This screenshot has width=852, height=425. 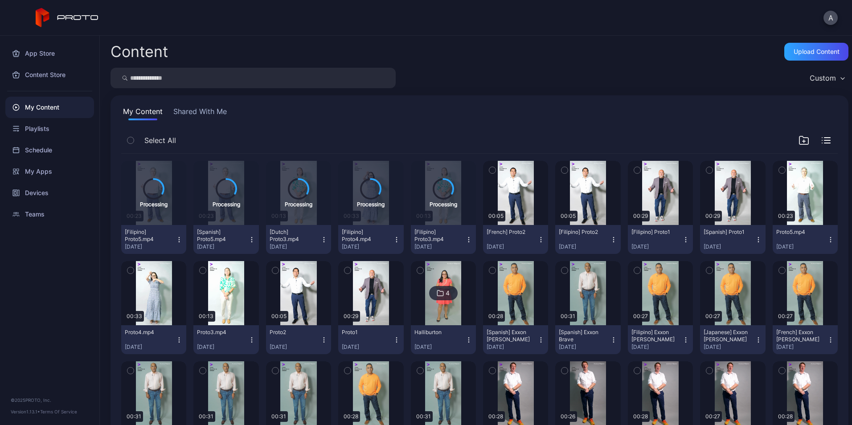 What do you see at coordinates (826, 78) in the screenshot?
I see `button: Custom` at bounding box center [826, 78].